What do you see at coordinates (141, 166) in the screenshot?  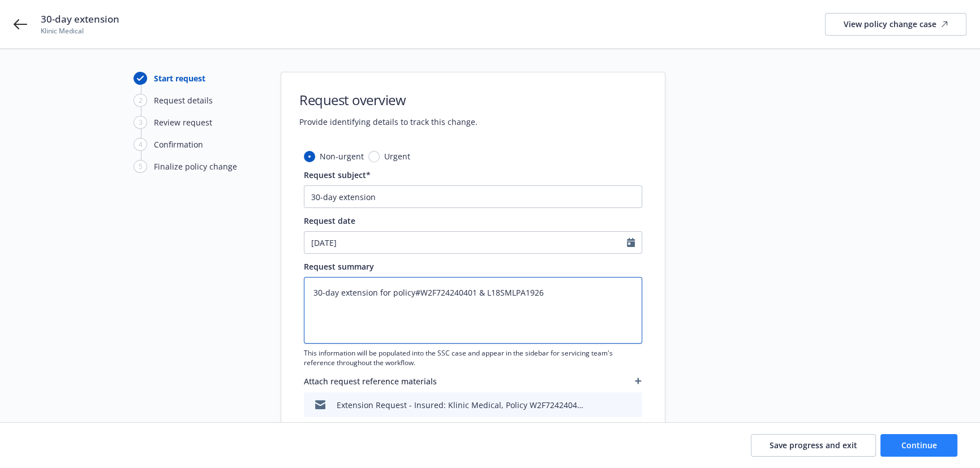 I see `div: 5` at bounding box center [141, 166].